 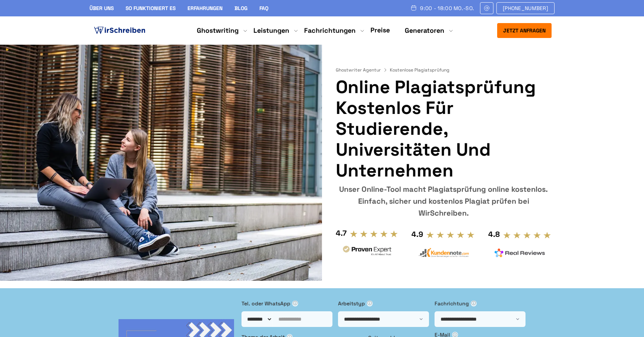 What do you see at coordinates (524, 31) in the screenshot?
I see `button: Jetzt anfragen` at bounding box center [524, 31].